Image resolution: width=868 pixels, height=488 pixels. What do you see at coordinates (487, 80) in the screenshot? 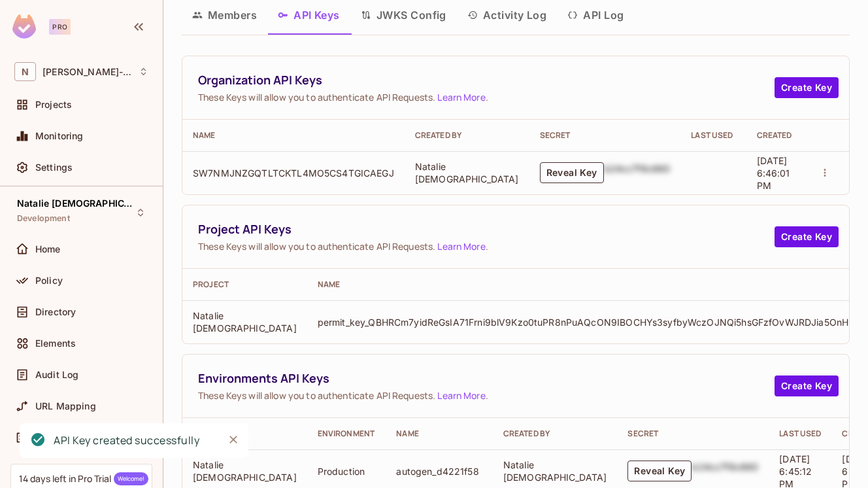
I see `span: Organization API Keys` at bounding box center [487, 80].